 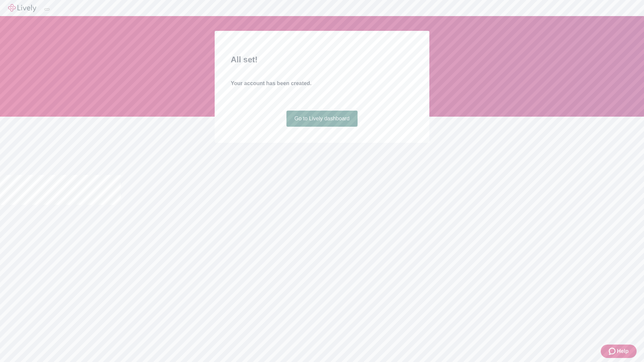 I want to click on span: Help, so click(x=623, y=352).